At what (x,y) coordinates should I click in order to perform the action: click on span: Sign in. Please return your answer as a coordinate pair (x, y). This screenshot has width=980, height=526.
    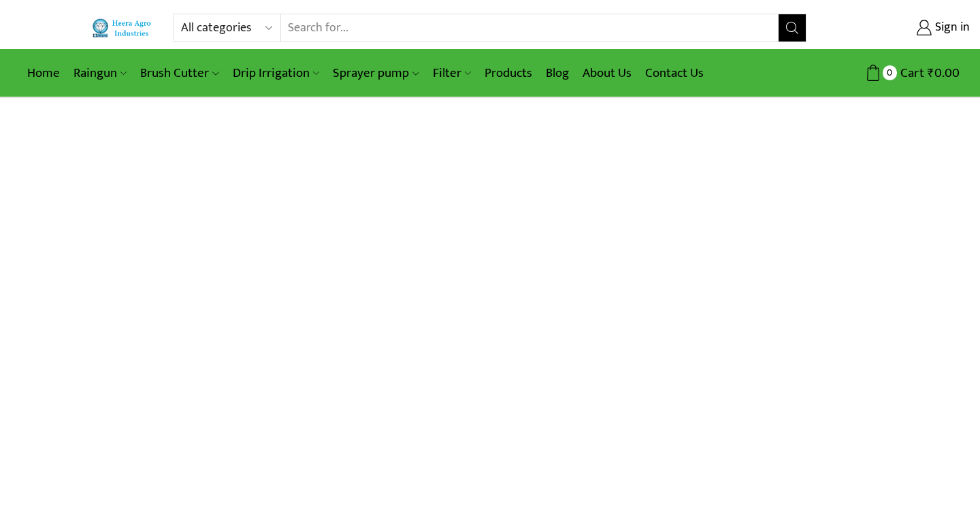
    Looking at the image, I should click on (951, 28).